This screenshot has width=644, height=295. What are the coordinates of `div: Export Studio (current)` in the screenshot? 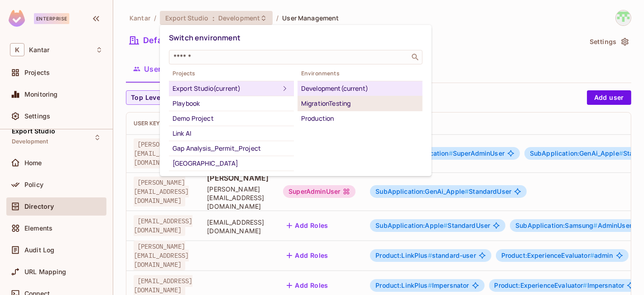 It's located at (226, 89).